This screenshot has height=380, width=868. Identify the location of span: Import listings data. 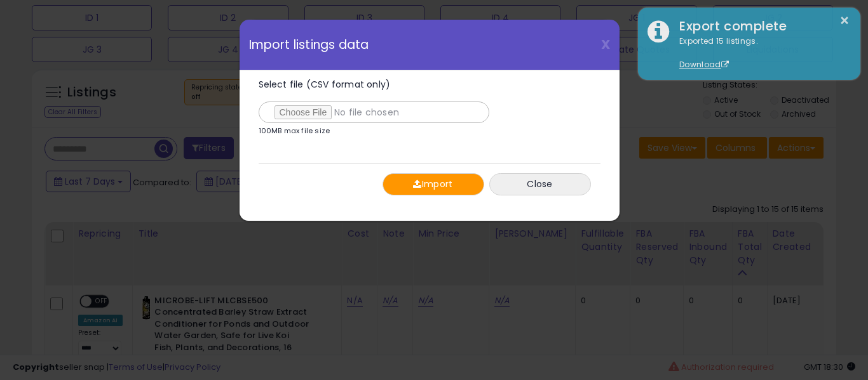
(308, 44).